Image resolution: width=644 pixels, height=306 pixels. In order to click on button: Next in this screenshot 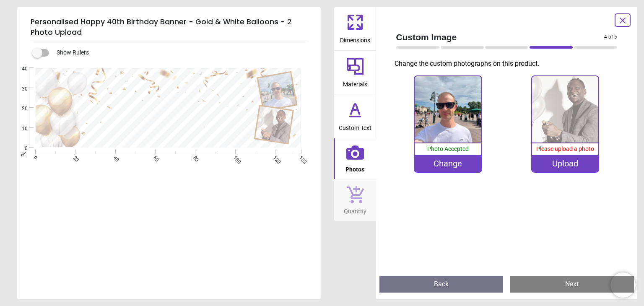, I will do `click(571, 284)`.